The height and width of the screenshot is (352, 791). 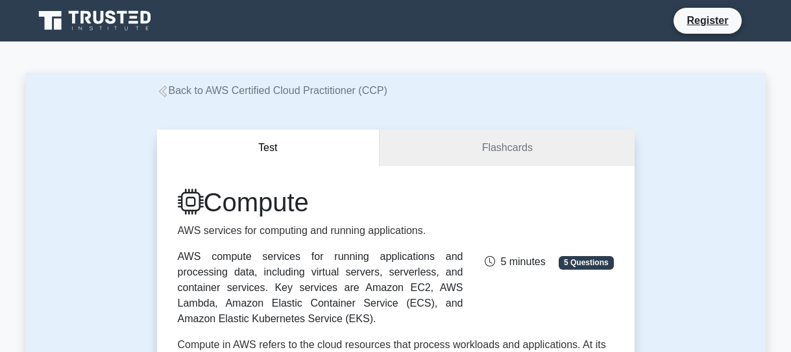 What do you see at coordinates (707, 20) in the screenshot?
I see `a: Register` at bounding box center [707, 20].